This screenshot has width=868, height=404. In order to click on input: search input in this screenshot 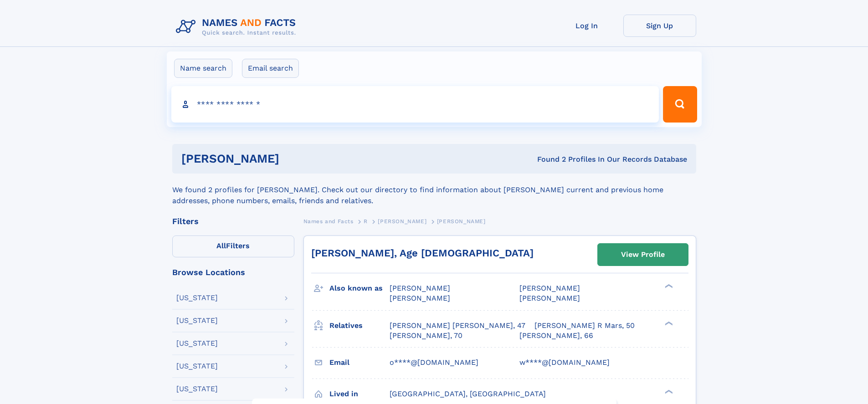, I will do `click(415, 104)`.